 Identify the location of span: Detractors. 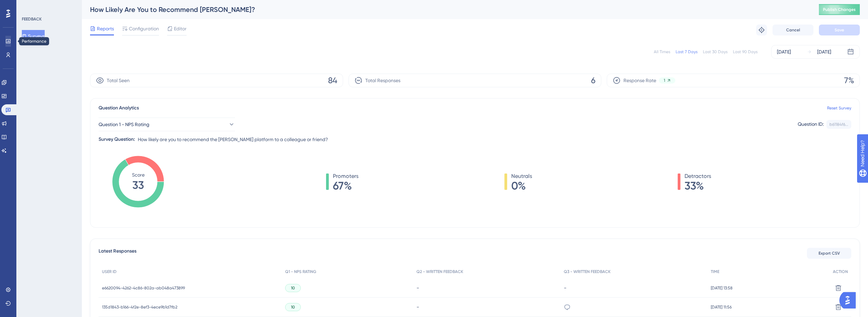
(697, 176).